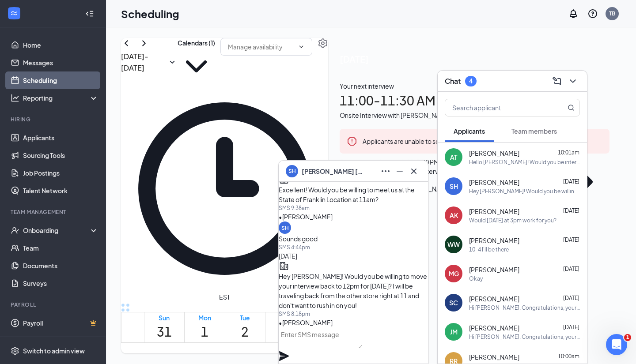 The image size is (636, 364). Describe the element at coordinates (245, 327) in the screenshot. I see `a: September 2, 2025` at that location.